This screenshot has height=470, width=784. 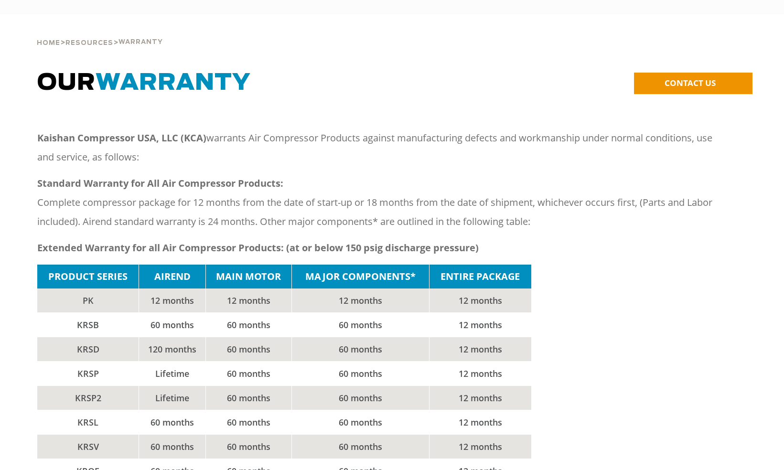 I want to click on td: KRSB, so click(x=88, y=325).